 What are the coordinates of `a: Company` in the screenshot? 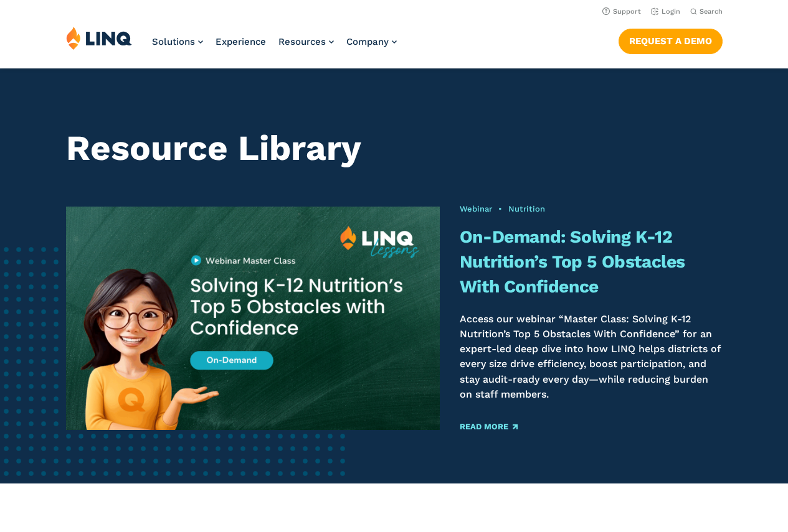 It's located at (371, 42).